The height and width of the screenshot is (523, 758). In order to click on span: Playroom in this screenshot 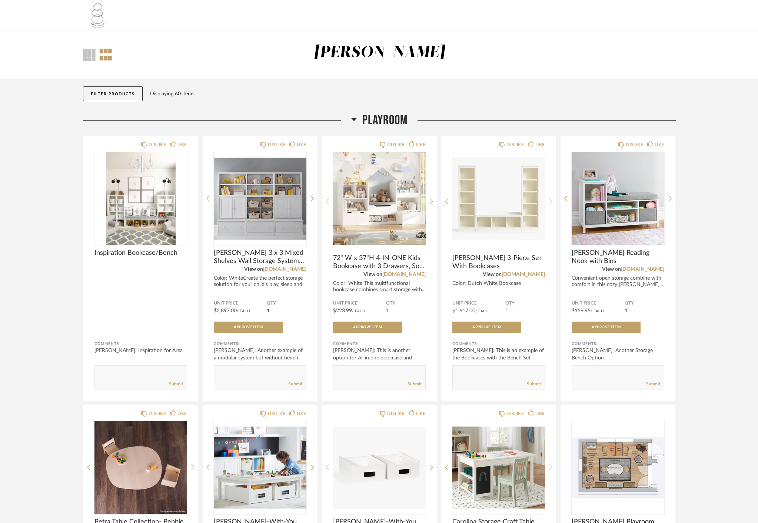, I will do `click(385, 120)`.